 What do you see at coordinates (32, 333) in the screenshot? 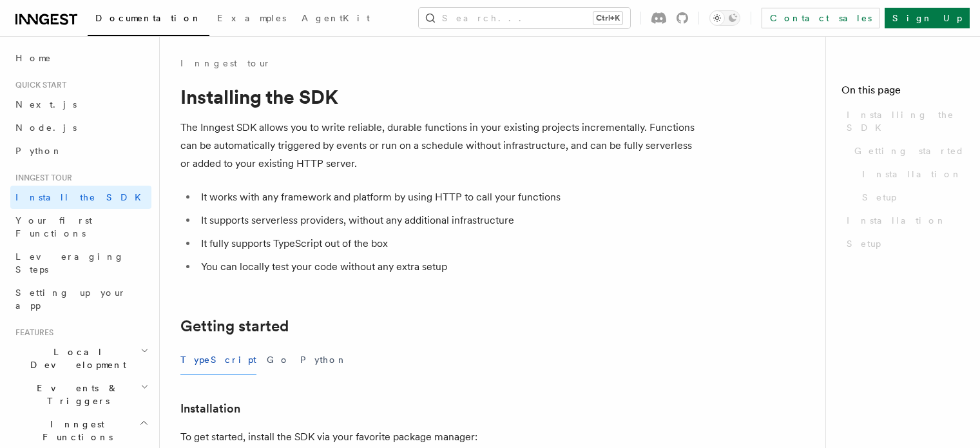
I see `span: Features` at bounding box center [32, 333].